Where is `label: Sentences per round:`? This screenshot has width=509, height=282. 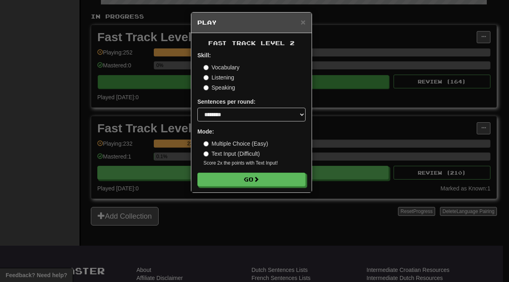 label: Sentences per round: is located at coordinates (226, 102).